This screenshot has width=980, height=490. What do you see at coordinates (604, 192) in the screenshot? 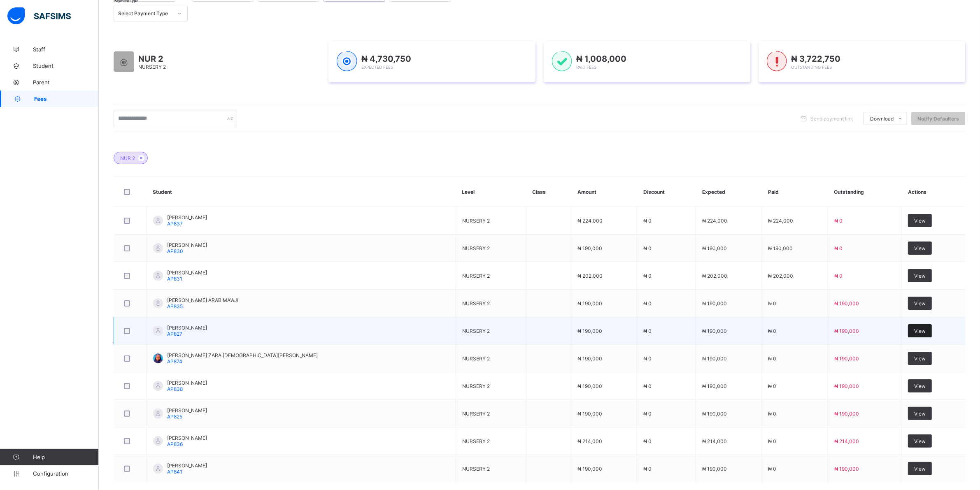
I see `th: Amount` at bounding box center [604, 192].